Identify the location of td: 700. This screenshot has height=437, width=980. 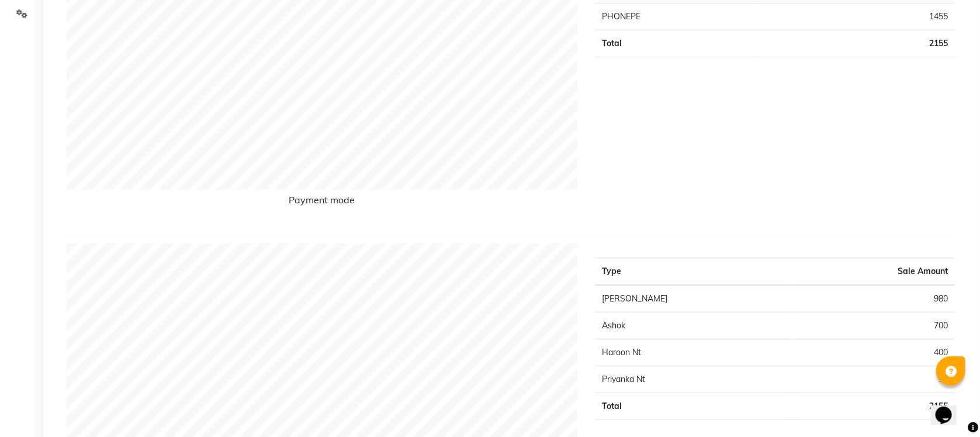
(874, 326).